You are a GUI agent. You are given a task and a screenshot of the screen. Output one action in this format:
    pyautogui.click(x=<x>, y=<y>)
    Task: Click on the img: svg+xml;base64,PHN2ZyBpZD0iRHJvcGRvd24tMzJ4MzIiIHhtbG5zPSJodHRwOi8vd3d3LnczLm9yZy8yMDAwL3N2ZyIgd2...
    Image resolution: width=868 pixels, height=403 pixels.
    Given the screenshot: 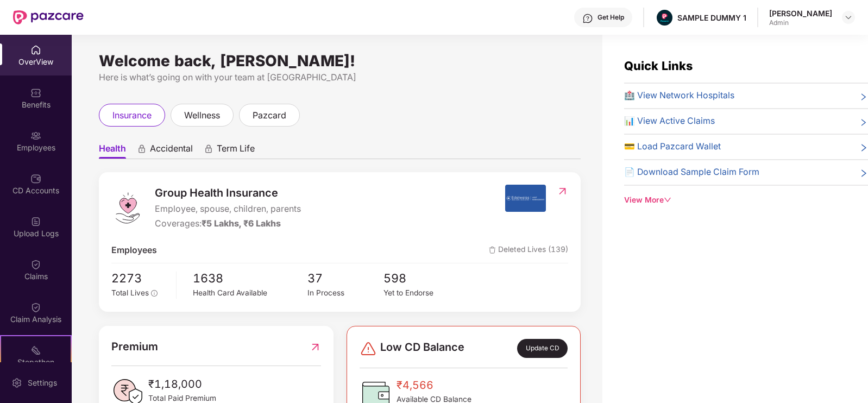 What is the action you would take?
    pyautogui.click(x=848, y=17)
    